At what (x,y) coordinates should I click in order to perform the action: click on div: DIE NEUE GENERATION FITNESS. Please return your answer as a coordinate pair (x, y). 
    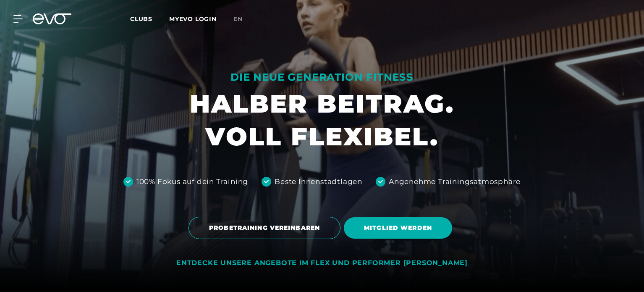
    Looking at the image, I should click on (322, 77).